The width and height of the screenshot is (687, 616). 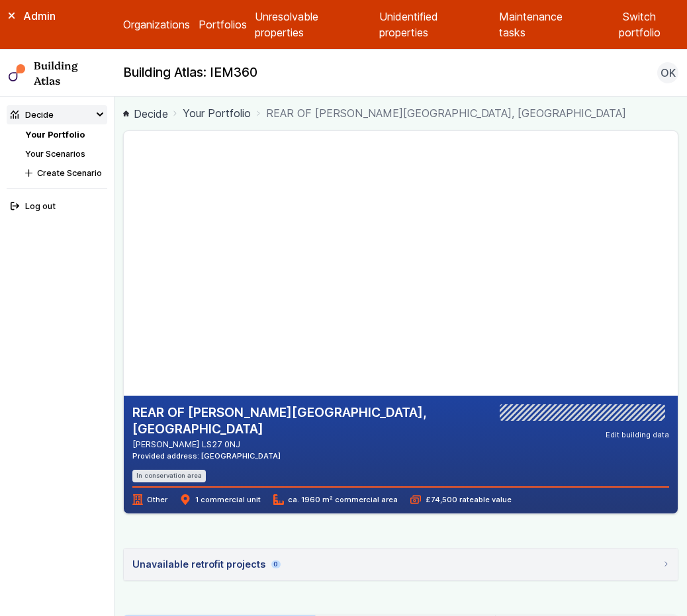 What do you see at coordinates (55, 154) in the screenshot?
I see `a: Your Scenarios` at bounding box center [55, 154].